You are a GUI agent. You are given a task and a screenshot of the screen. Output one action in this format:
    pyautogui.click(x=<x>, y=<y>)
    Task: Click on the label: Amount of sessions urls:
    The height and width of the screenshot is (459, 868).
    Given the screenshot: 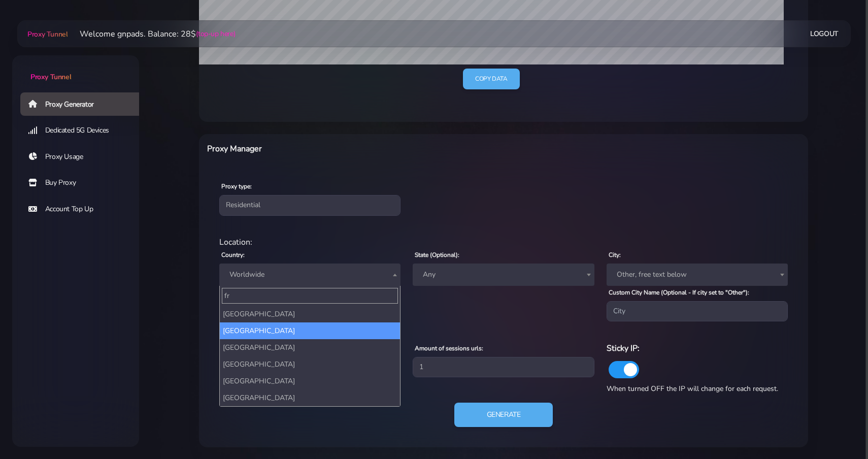 What is the action you would take?
    pyautogui.click(x=449, y=348)
    